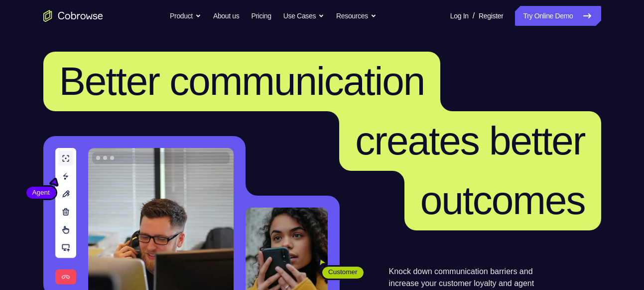 This screenshot has width=644, height=290. What do you see at coordinates (490, 16) in the screenshot?
I see `a: Register` at bounding box center [490, 16].